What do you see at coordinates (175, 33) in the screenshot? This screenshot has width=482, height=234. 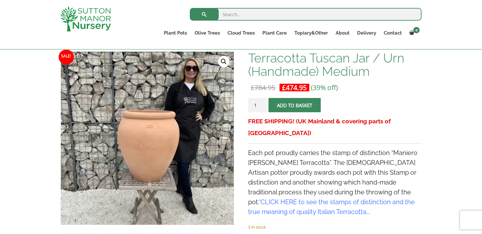 I see `a: Plant Pots` at bounding box center [175, 33].